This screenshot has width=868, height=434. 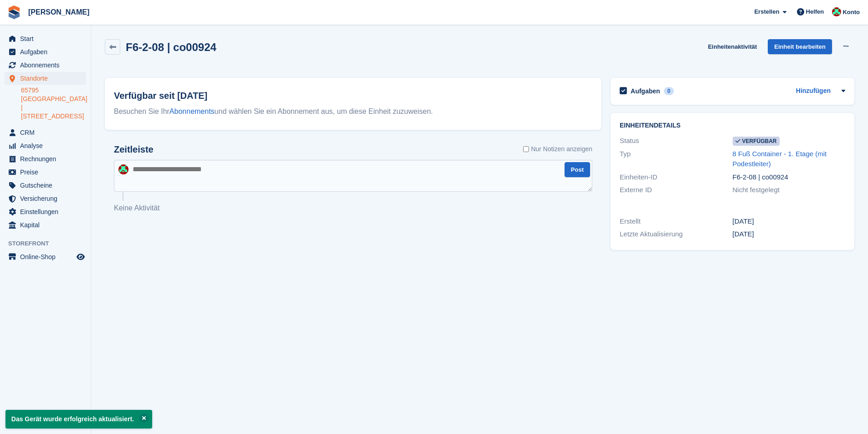 I want to click on div: Externe ID, so click(x=676, y=190).